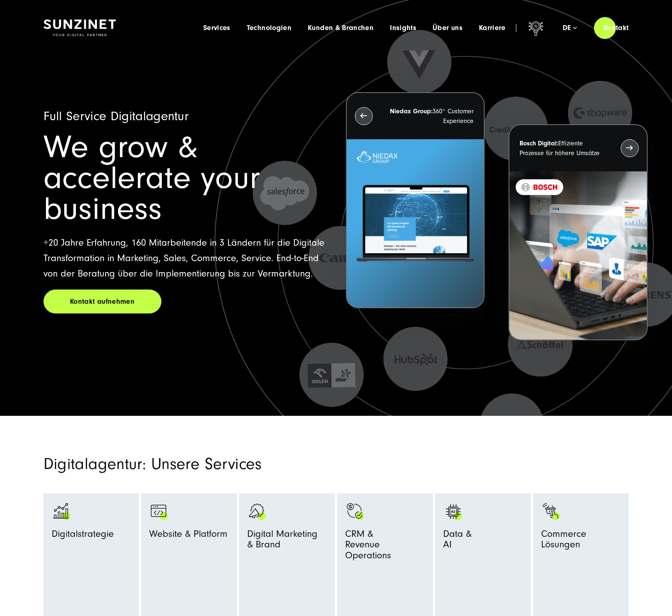  I want to click on a: Karriere, so click(492, 28).